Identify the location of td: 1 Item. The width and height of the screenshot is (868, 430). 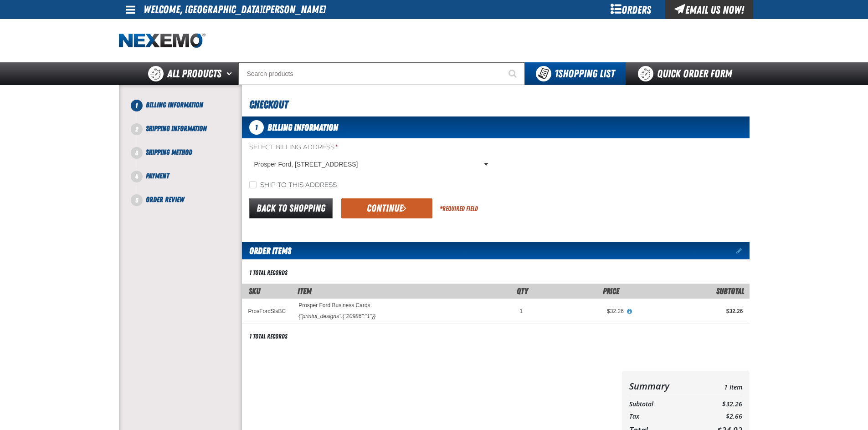
(720, 386).